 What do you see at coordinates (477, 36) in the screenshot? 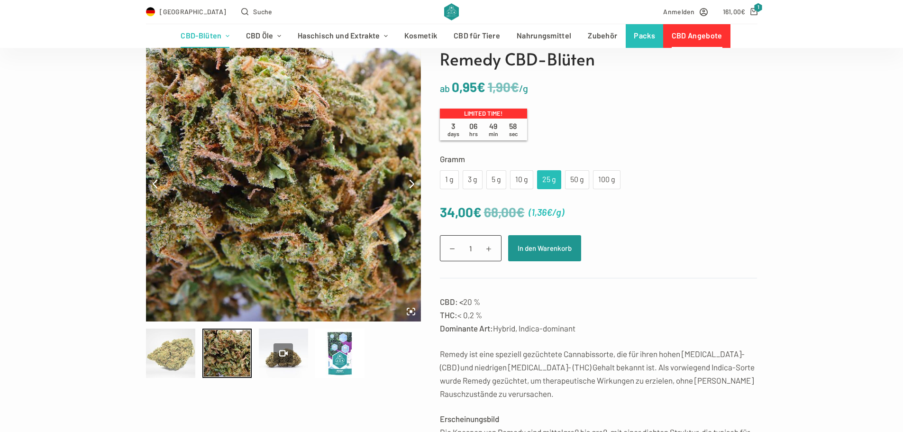
I see `a: CBD für Tiere` at bounding box center [477, 36].